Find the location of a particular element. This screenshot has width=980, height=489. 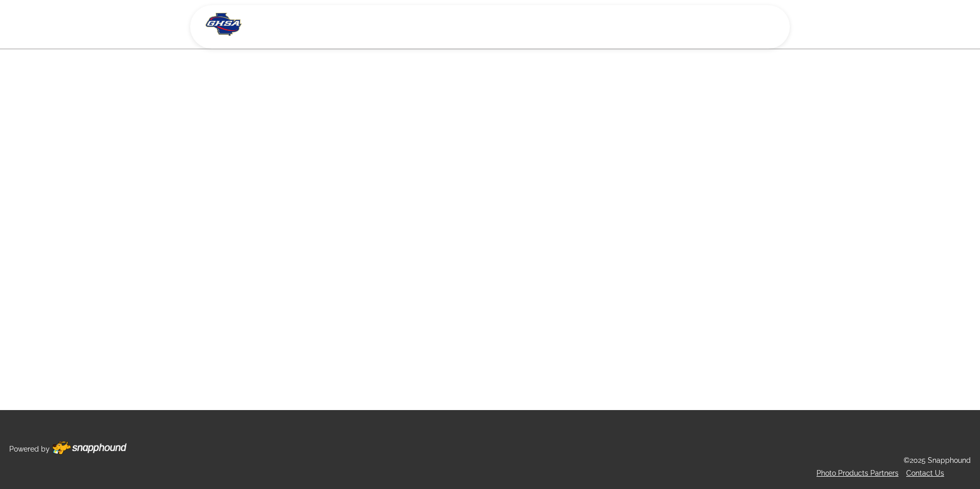

img: Snapphound Logo is located at coordinates (224, 24).